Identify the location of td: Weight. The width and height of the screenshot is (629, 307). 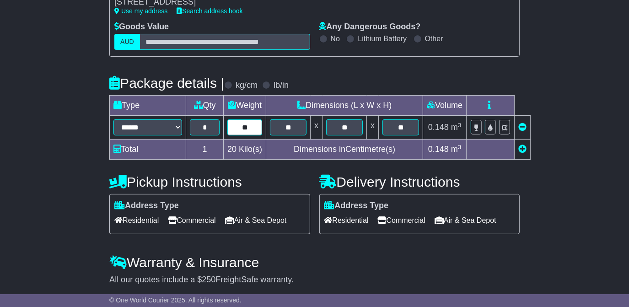
(245, 106).